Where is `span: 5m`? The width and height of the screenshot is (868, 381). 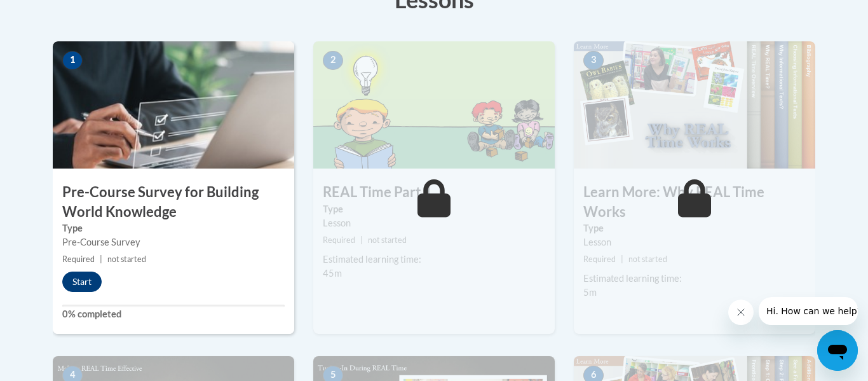
span: 5m is located at coordinates (590, 292).